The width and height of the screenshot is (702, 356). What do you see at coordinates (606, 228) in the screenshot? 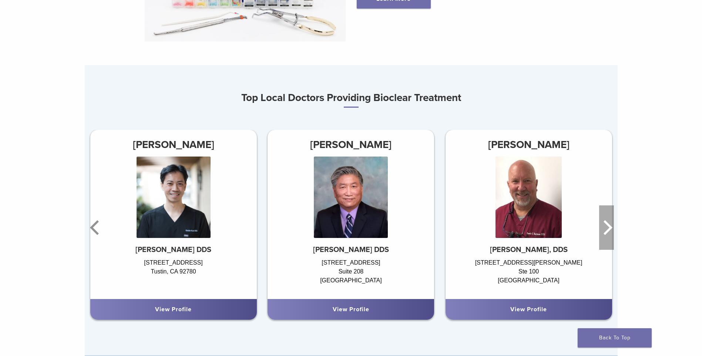
I see `button: Next` at bounding box center [606, 228].